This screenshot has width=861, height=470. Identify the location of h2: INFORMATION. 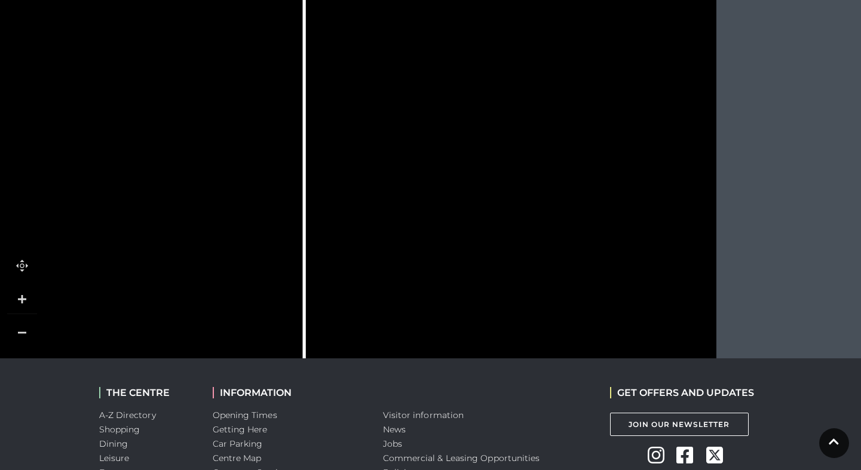
(289, 393).